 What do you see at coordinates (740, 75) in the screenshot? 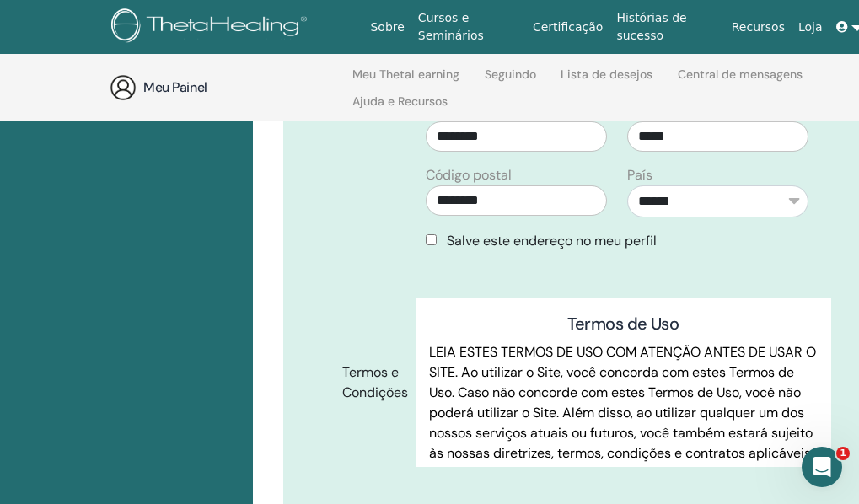
I see `font: Central de mensagens` at bounding box center [740, 75].